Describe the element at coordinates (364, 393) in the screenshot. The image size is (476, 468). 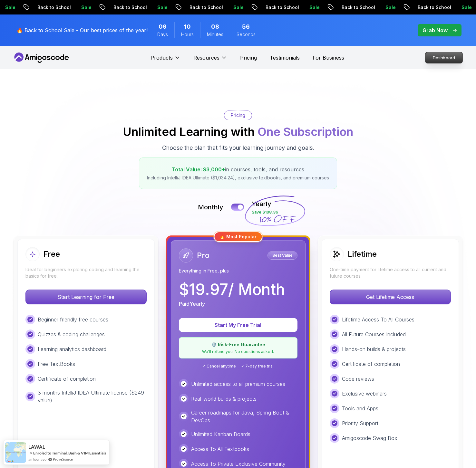
I see `p: Exclusive webinars` at that location.